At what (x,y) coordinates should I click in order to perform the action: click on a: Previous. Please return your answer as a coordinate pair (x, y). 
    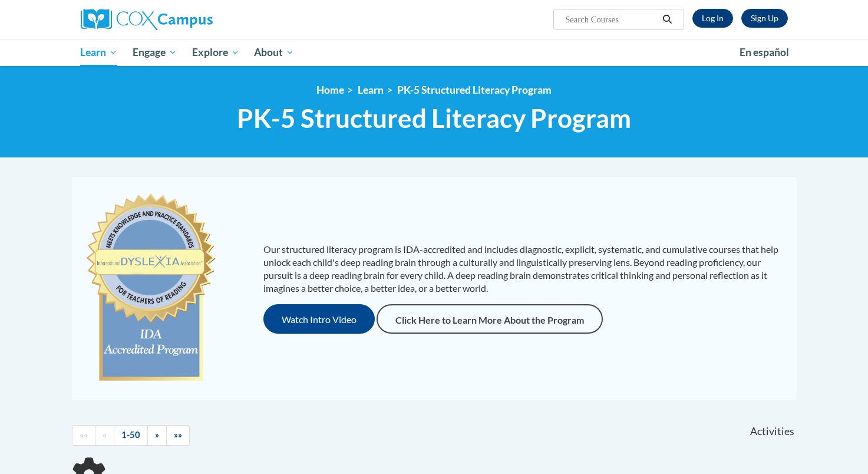
    Looking at the image, I should click on (104, 435).